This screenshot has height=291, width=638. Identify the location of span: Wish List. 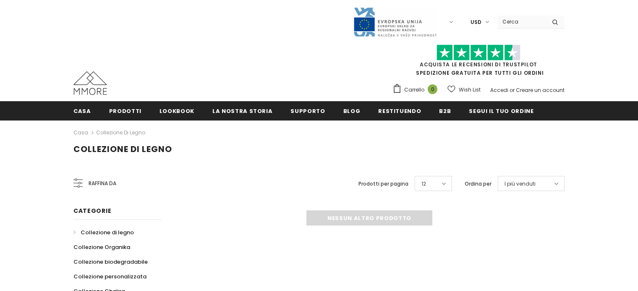
(470, 90).